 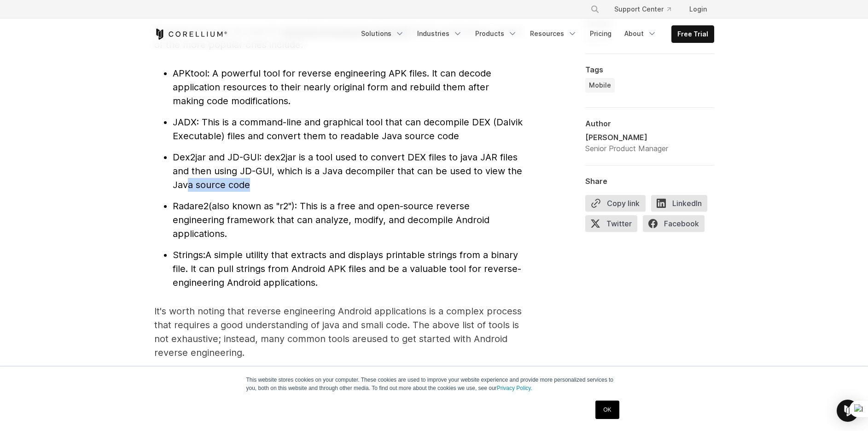 I want to click on div: Share, so click(x=650, y=181).